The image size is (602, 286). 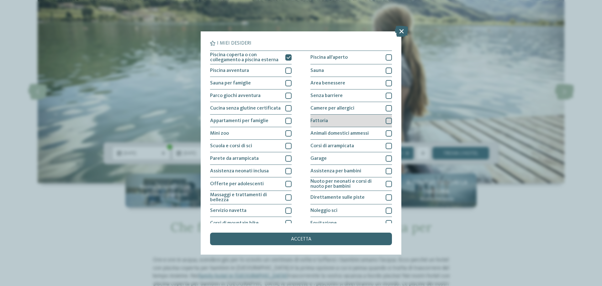 I want to click on span: Nuoto per neonati e corsi di nuoto per bambini, so click(x=346, y=184).